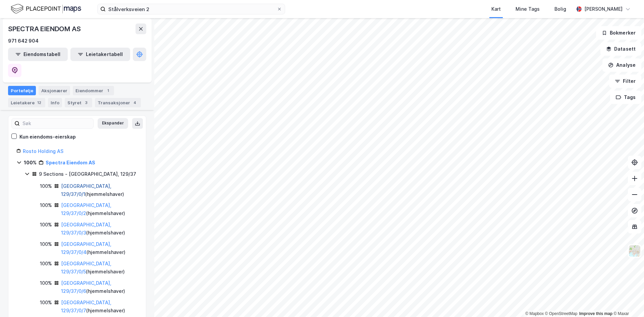  What do you see at coordinates (93, 91) in the screenshot?
I see `div: Eiendommer` at bounding box center [93, 91].